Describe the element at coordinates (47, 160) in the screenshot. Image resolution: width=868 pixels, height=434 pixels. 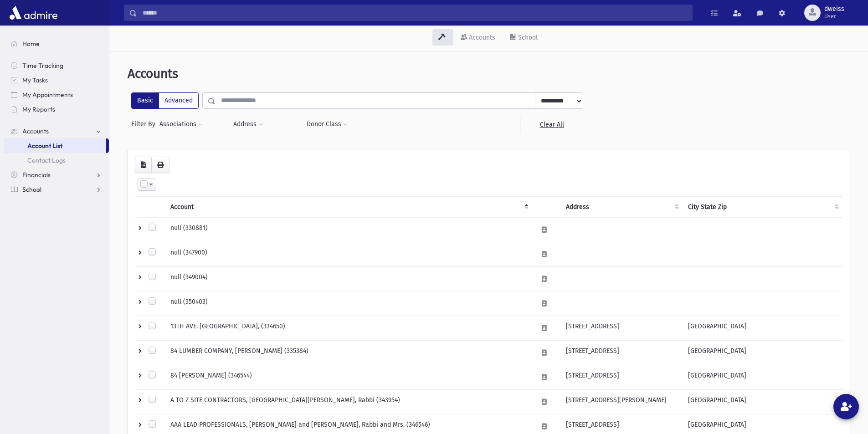
I see `span: Contact Logs` at that location.